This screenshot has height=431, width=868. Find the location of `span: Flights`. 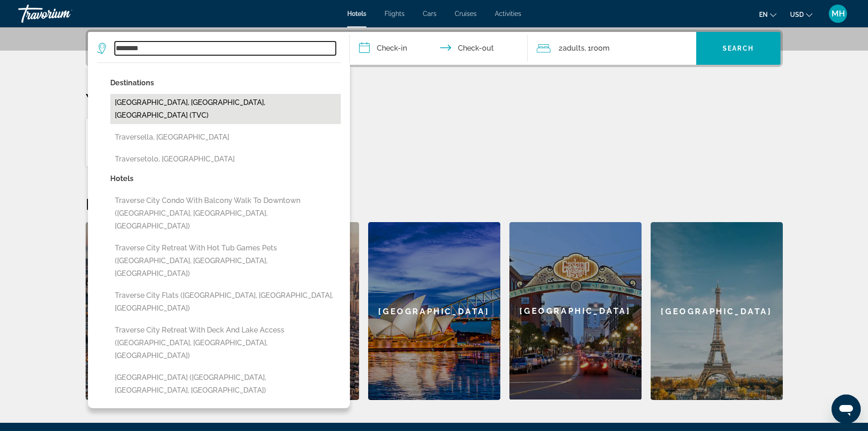

span: Flights is located at coordinates (394, 14).